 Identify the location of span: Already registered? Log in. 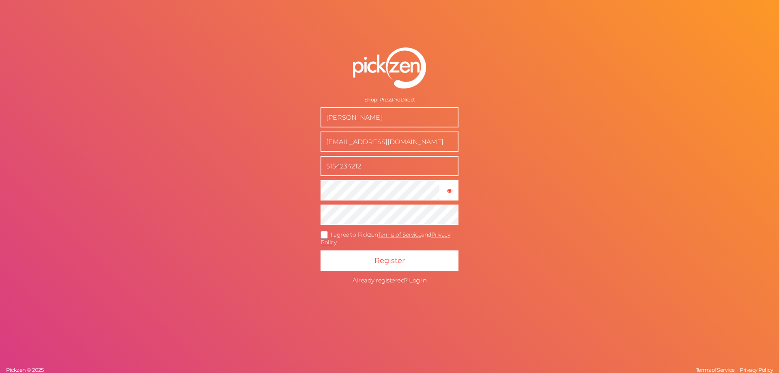
(389, 280).